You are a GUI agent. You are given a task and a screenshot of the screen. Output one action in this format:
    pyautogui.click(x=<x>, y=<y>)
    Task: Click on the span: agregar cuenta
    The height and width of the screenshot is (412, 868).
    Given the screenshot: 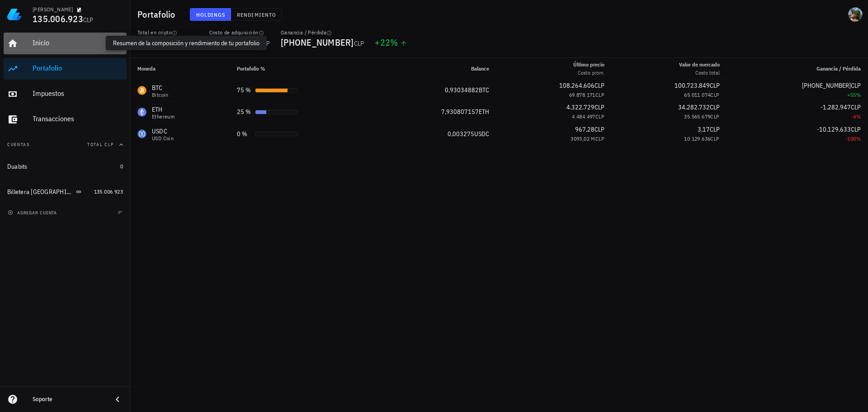 What is the action you would take?
    pyautogui.click(x=33, y=213)
    